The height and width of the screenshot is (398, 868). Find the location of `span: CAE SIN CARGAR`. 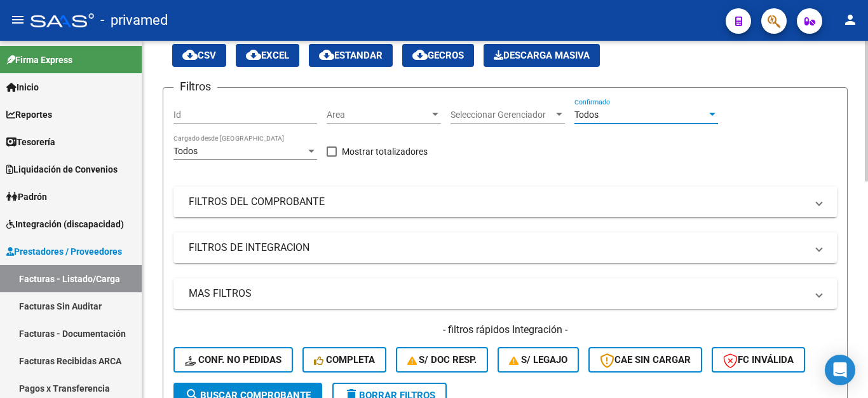

span: CAE SIN CARGAR is located at coordinates (645, 360).